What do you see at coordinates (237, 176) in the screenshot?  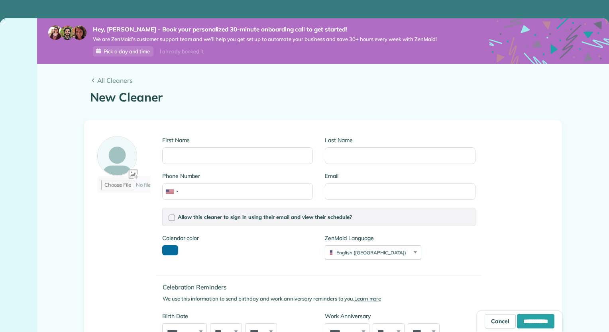 I see `label: Phone Number` at bounding box center [237, 176].